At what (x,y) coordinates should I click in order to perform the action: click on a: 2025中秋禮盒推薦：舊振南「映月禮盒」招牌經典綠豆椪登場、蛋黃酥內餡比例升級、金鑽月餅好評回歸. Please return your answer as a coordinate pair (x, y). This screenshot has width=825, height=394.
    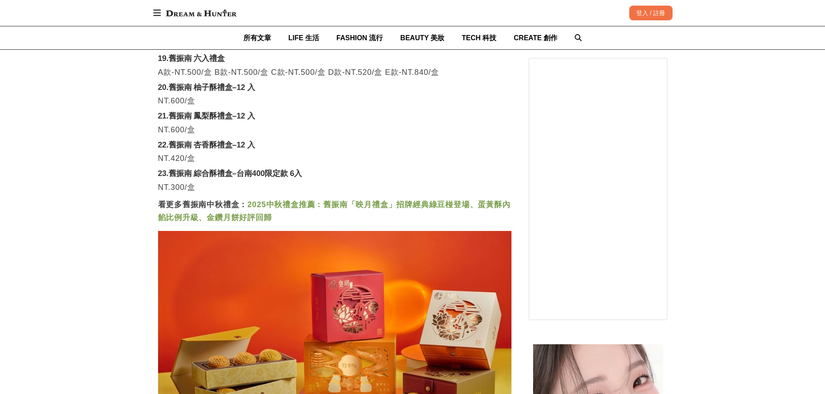
    Looking at the image, I should click on (334, 211).